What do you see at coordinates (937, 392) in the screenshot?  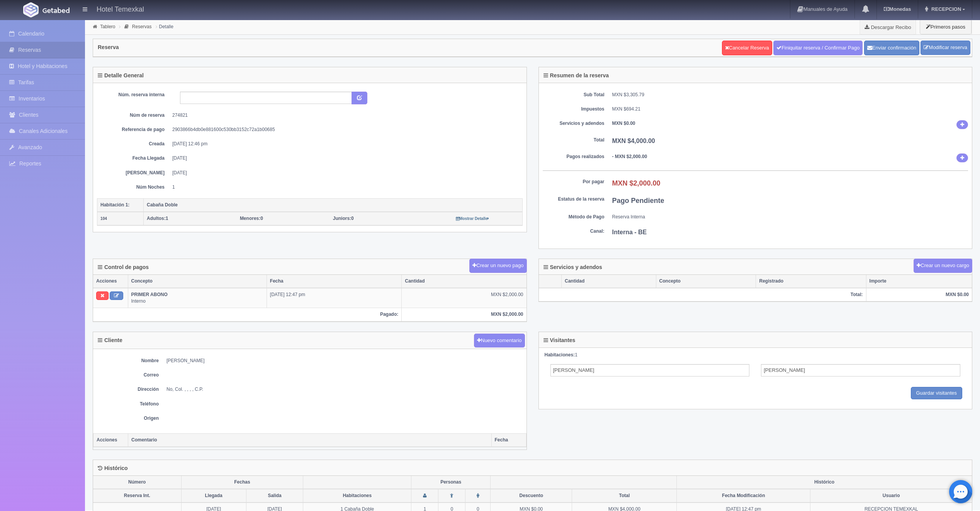 I see `input: Guardar visitantes` at bounding box center [937, 392].